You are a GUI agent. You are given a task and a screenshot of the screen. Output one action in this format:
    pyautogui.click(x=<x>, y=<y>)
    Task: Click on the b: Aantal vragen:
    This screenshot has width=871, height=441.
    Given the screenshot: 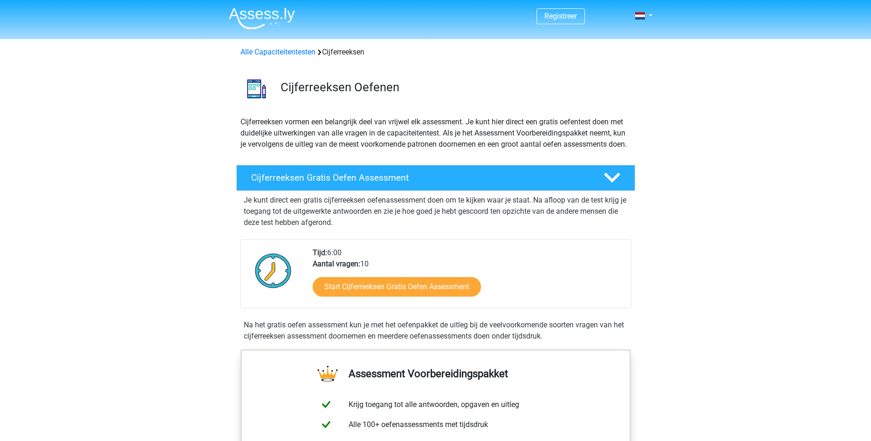 What is the action you would take?
    pyautogui.click(x=337, y=264)
    